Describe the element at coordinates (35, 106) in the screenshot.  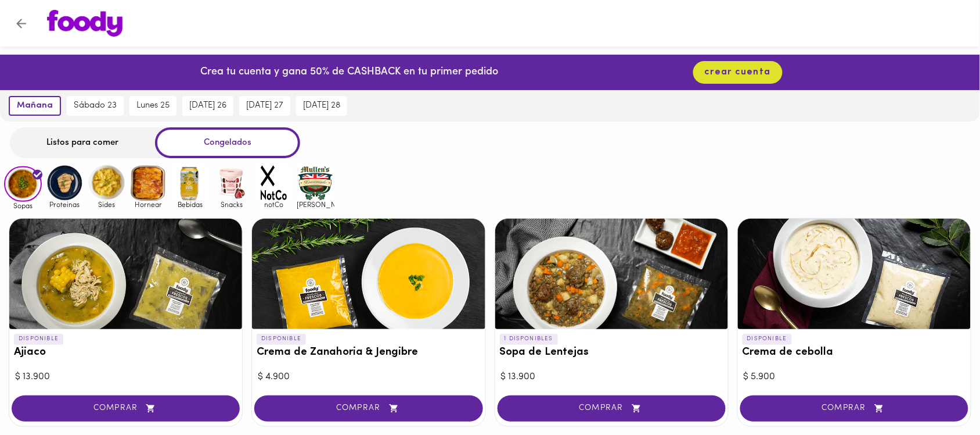
I see `span: mañana` at that location.